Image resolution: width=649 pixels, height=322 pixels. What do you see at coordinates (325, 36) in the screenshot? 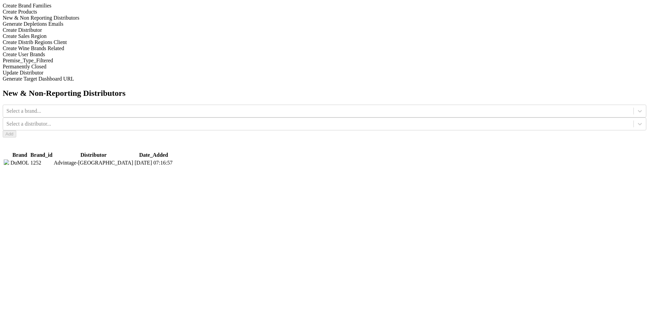
I see `div: Create Sales Region` at bounding box center [325, 36].